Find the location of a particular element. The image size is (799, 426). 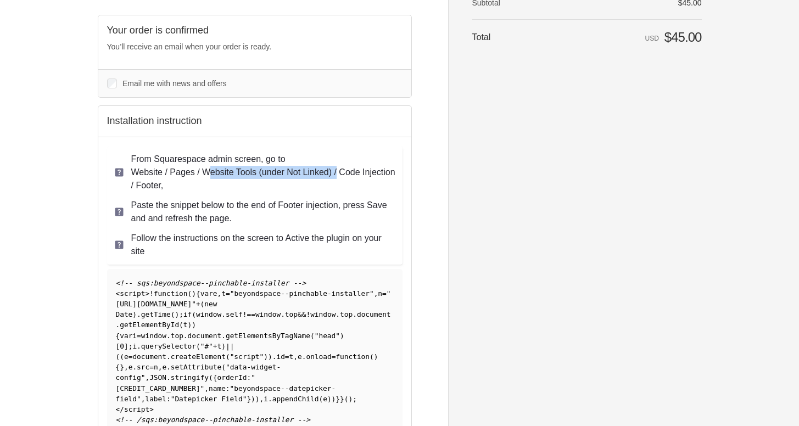

span: $45.00 is located at coordinates (683, 37).